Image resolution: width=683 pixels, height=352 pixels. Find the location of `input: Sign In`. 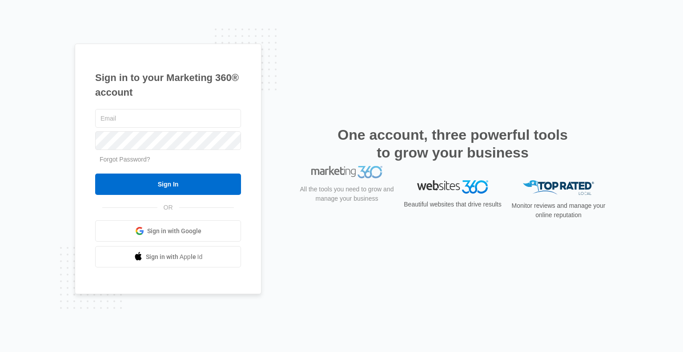

input: Sign In is located at coordinates (168, 184).